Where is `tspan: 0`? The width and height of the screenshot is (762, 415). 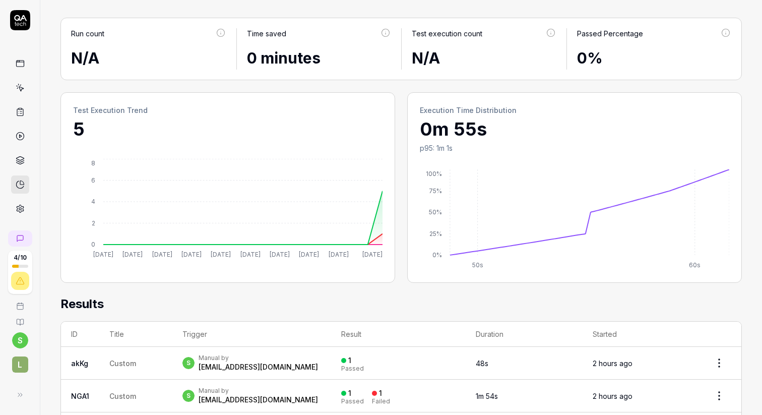
tspan: 0 is located at coordinates (93, 244).